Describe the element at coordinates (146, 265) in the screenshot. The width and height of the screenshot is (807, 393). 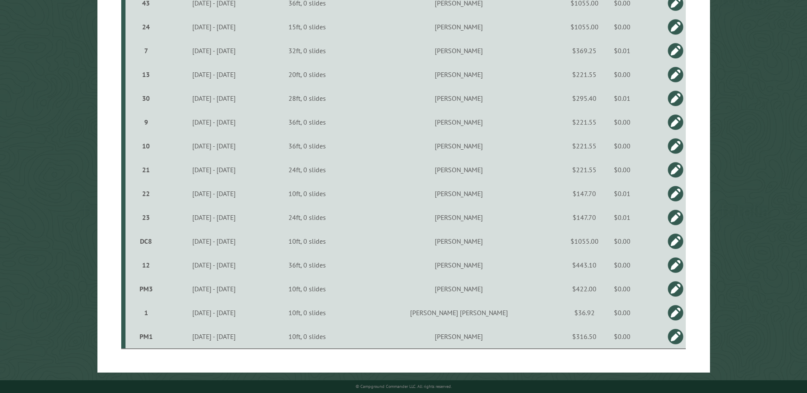
I see `div: 12` at that location.